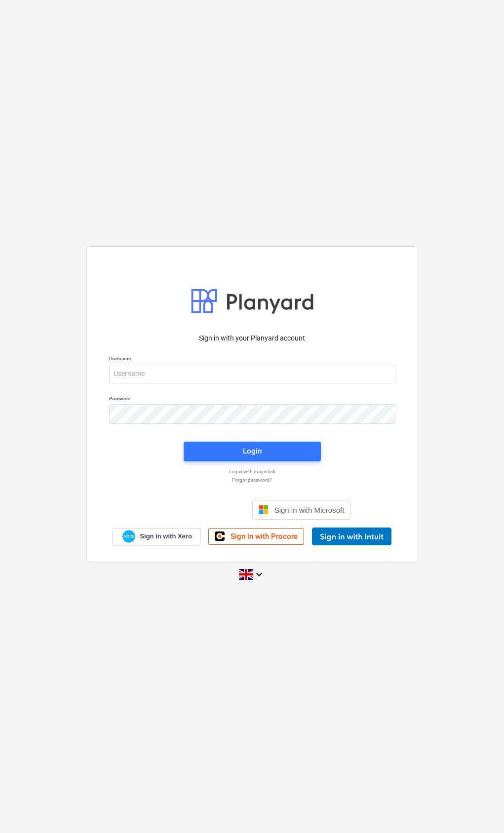  I want to click on img: Microsoft logo, so click(263, 510).